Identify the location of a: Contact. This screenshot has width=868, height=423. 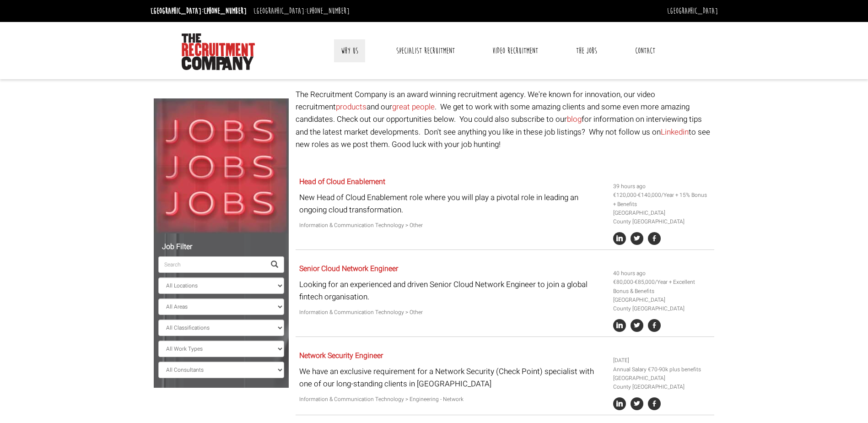
(645, 51).